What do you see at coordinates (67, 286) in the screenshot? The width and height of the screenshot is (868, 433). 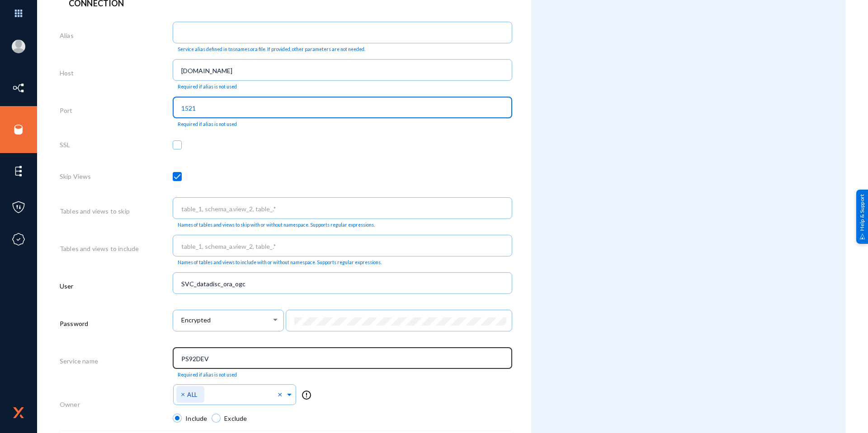 I see `label: User` at bounding box center [67, 286].